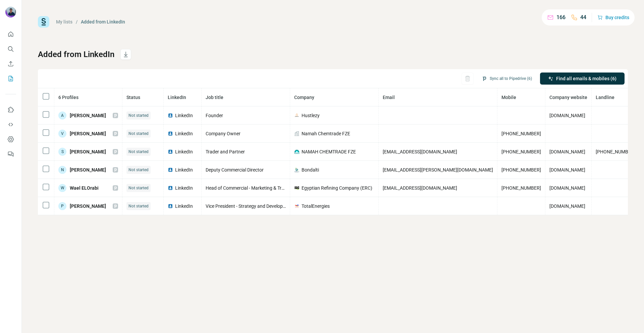 The image size is (644, 333). I want to click on button: Dashboard, so click(11, 139).